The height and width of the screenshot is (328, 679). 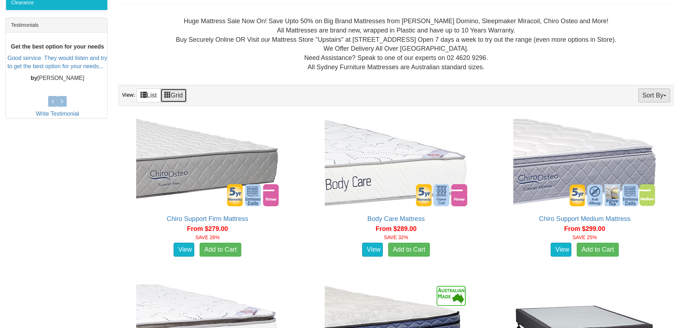 I want to click on a: Write Testimonial, so click(x=57, y=113).